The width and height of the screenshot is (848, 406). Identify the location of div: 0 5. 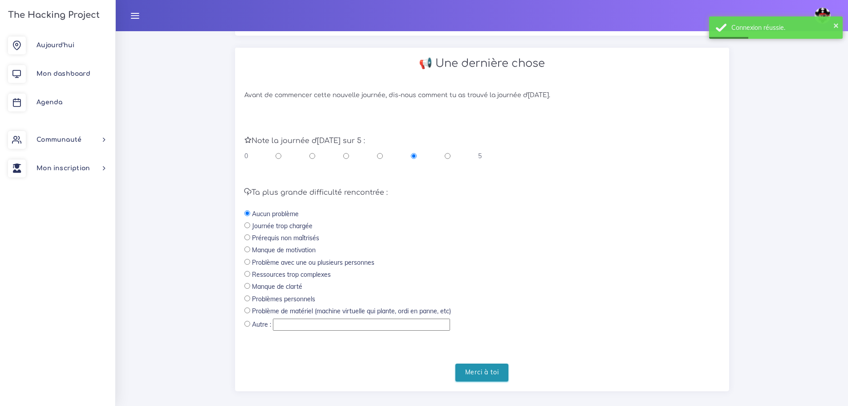
(363, 156).